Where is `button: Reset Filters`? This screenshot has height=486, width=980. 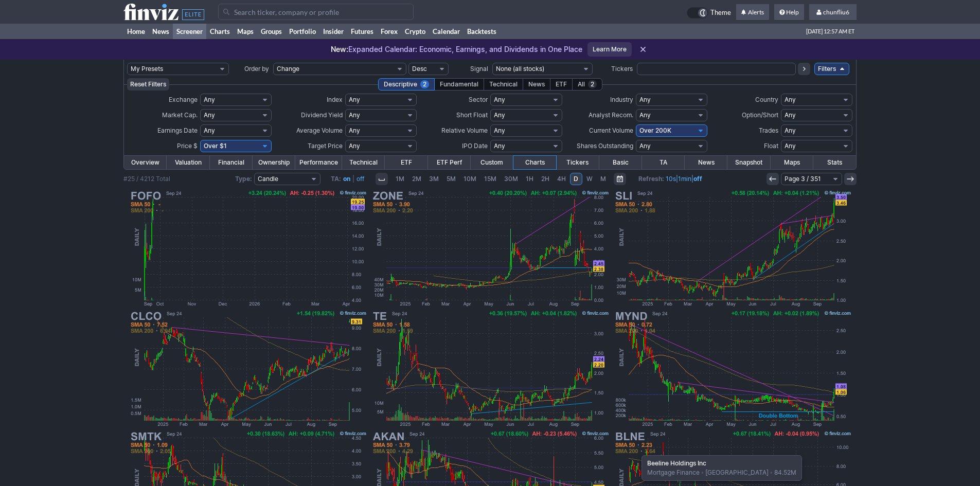
button: Reset Filters is located at coordinates (148, 84).